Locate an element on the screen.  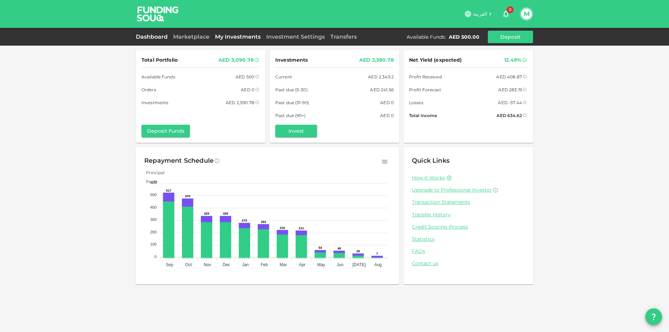
div: AED 2,349.2 is located at coordinates (381, 77).